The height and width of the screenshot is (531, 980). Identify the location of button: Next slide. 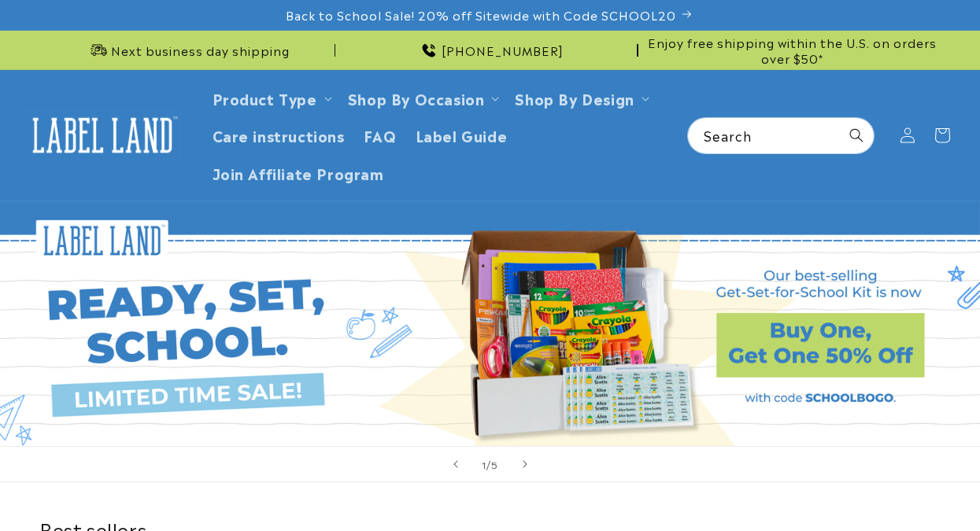
(525, 465).